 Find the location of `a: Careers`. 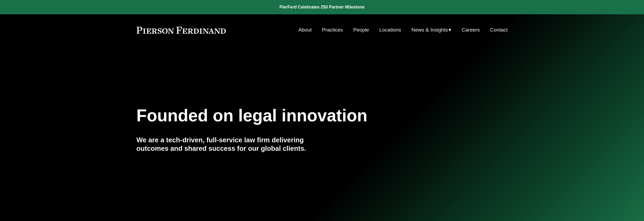

a: Careers is located at coordinates (470, 30).